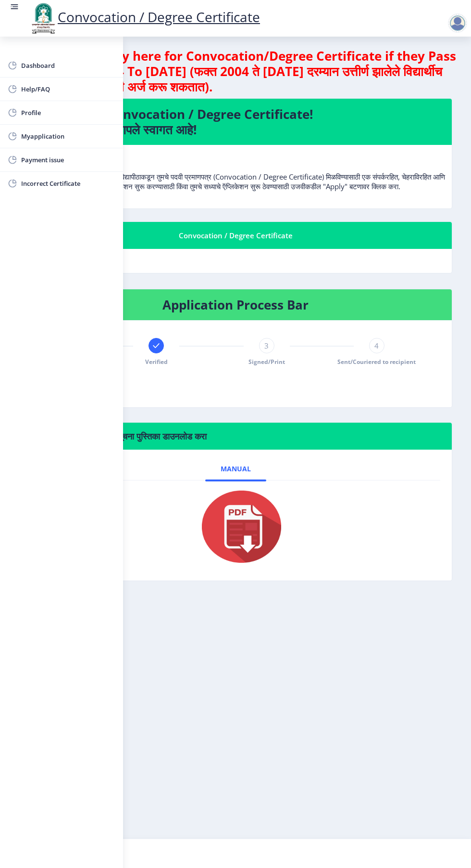  What do you see at coordinates (236, 122) in the screenshot?
I see `h4: Welcome to Convocation / Degree Certificate! पदवी प्रमाणपत्रात आपले स्वागत आहे!` at bounding box center [236, 122].